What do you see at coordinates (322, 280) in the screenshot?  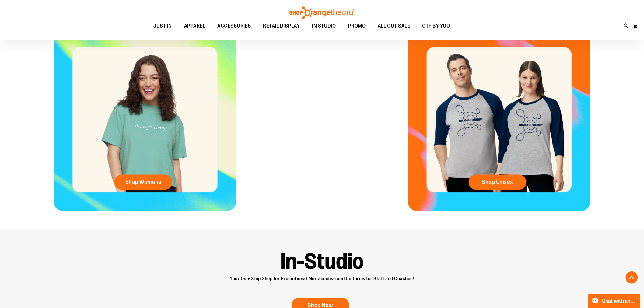 I see `span: Your One-Stop Shop for Promotional Merchandise and Uniforms for Staff and Coaches!` at bounding box center [322, 280].